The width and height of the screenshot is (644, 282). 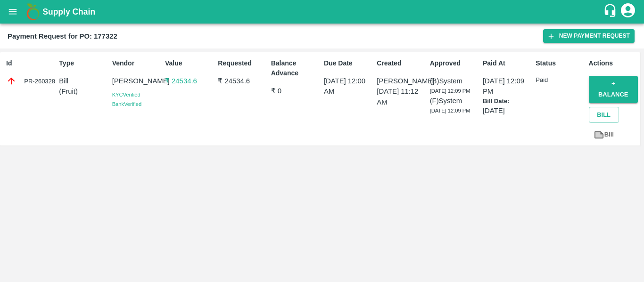 I want to click on div: customer-support, so click(x=611, y=12).